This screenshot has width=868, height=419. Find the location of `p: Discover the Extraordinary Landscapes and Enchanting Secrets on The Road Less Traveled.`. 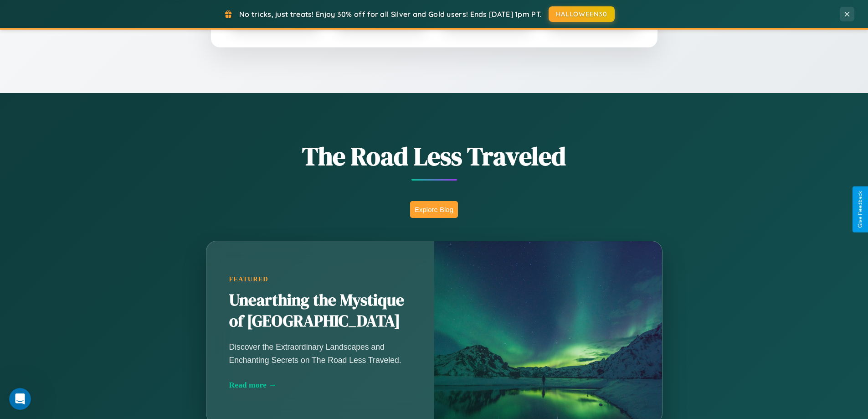

p: Discover the Extraordinary Landscapes and Enchanting Secrets on The Road Less Traveled. is located at coordinates (320, 353).